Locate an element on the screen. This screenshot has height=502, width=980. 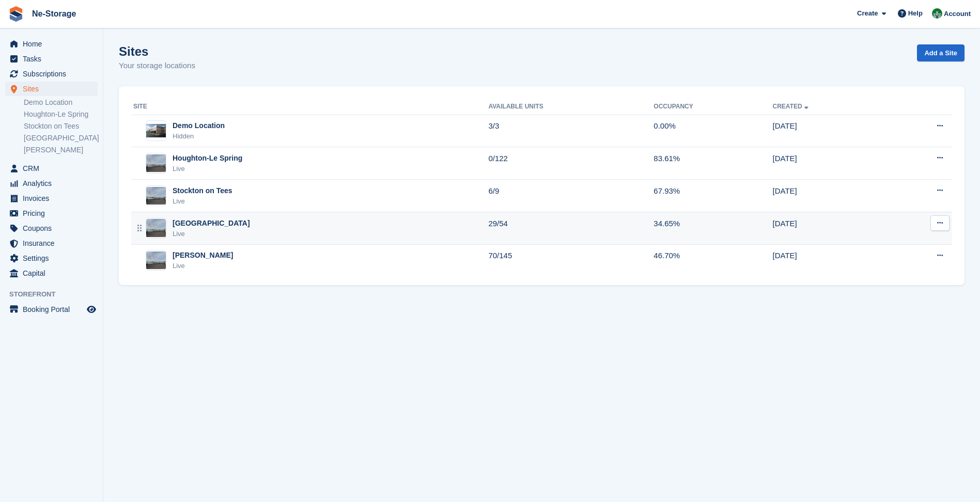
td: 34.65% is located at coordinates (713, 229).